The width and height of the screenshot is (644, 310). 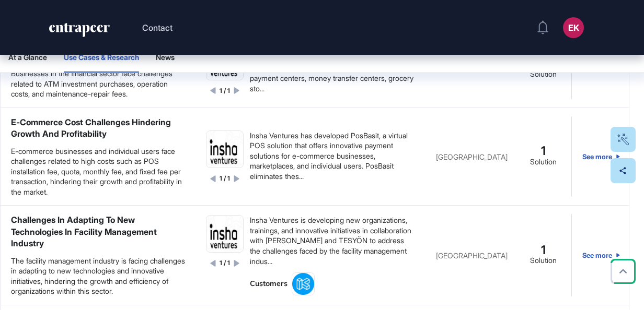 What do you see at coordinates (574, 28) in the screenshot?
I see `div: EK` at bounding box center [574, 28].